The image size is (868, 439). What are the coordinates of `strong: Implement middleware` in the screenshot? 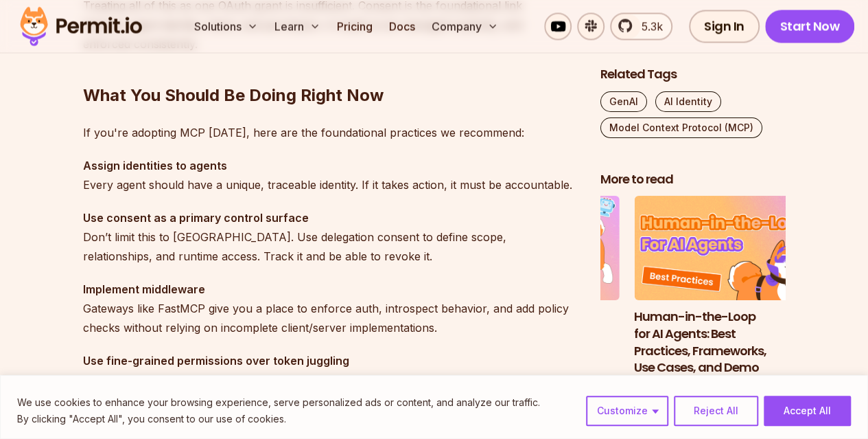 It's located at (144, 288).